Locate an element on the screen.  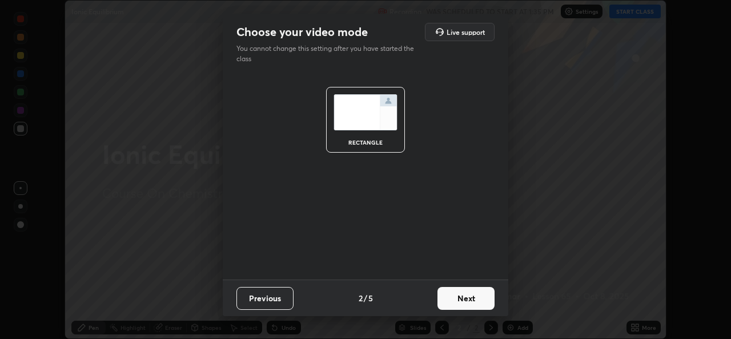
button: Previous is located at coordinates (265, 298).